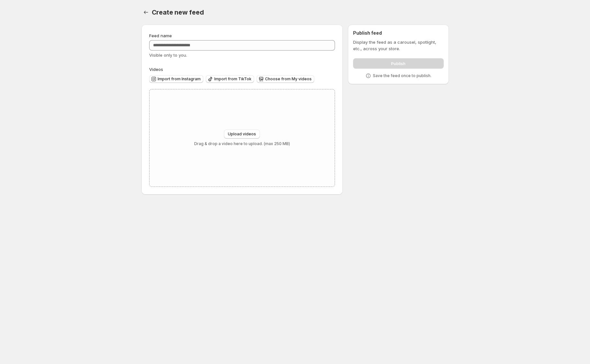 This screenshot has height=364, width=590. I want to click on span: Choose from My videos, so click(289, 79).